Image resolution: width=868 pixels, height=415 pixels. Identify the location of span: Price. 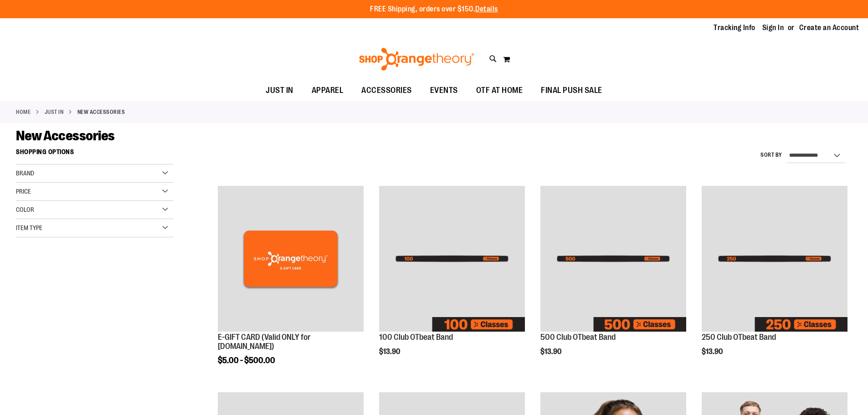
(23, 192).